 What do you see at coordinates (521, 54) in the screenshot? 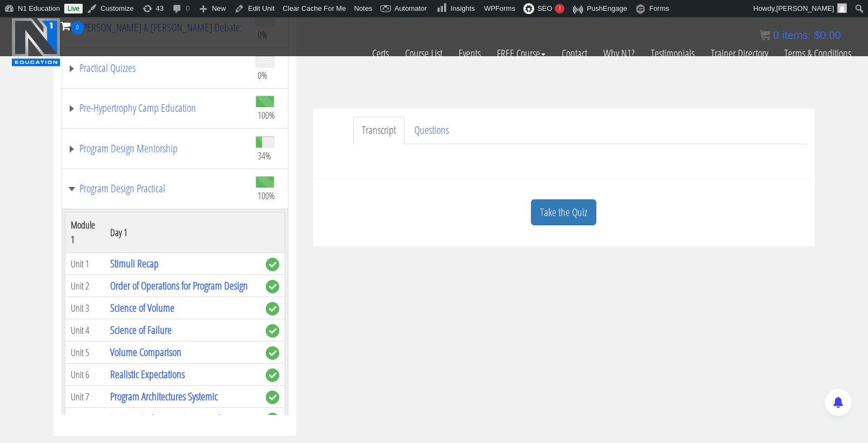
I see `a: FREE Course` at bounding box center [521, 54].